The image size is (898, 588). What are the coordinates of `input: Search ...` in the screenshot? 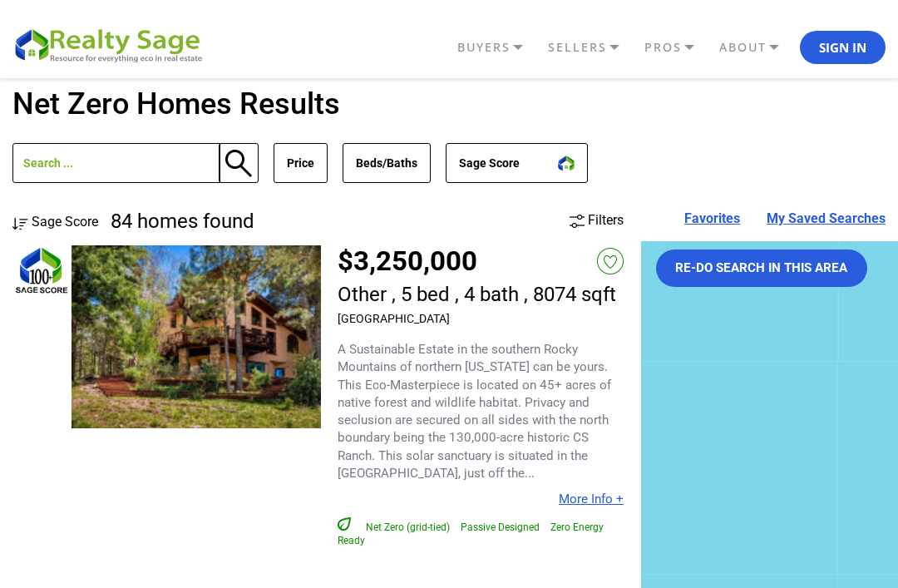 It's located at (117, 163).